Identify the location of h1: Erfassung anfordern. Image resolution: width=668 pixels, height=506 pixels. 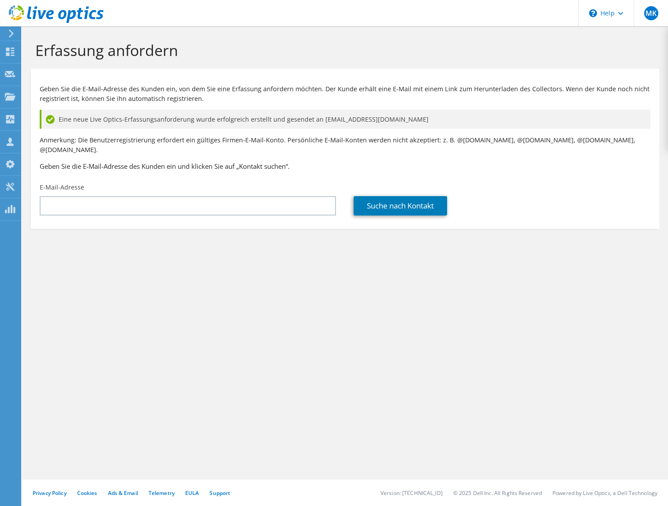
(343, 50).